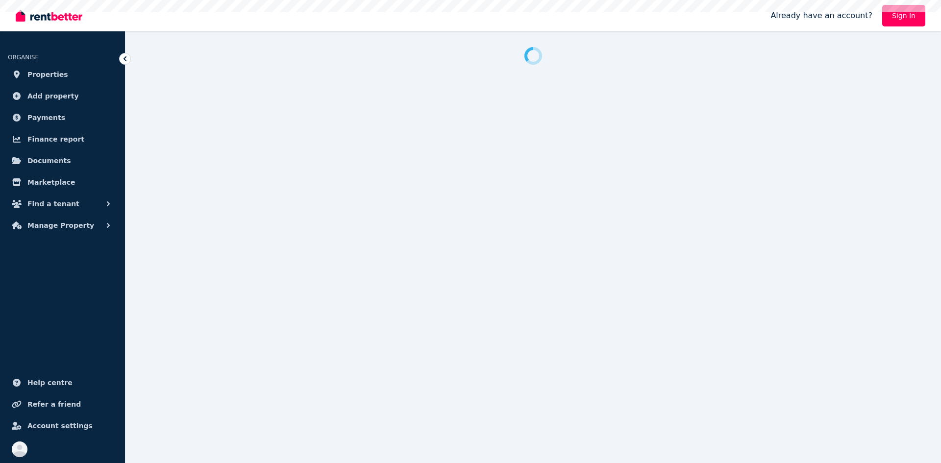 The image size is (941, 463). I want to click on a: Payments, so click(62, 118).